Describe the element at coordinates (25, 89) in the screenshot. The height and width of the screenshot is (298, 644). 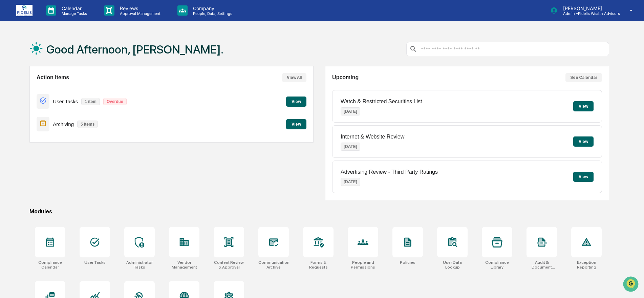
I see `a: 🖐️Preclearance` at that location.